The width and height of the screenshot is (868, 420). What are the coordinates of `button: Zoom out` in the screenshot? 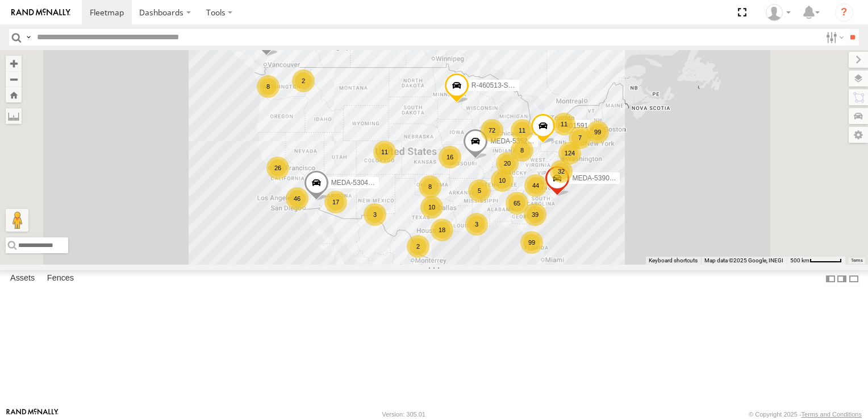 It's located at (13, 79).